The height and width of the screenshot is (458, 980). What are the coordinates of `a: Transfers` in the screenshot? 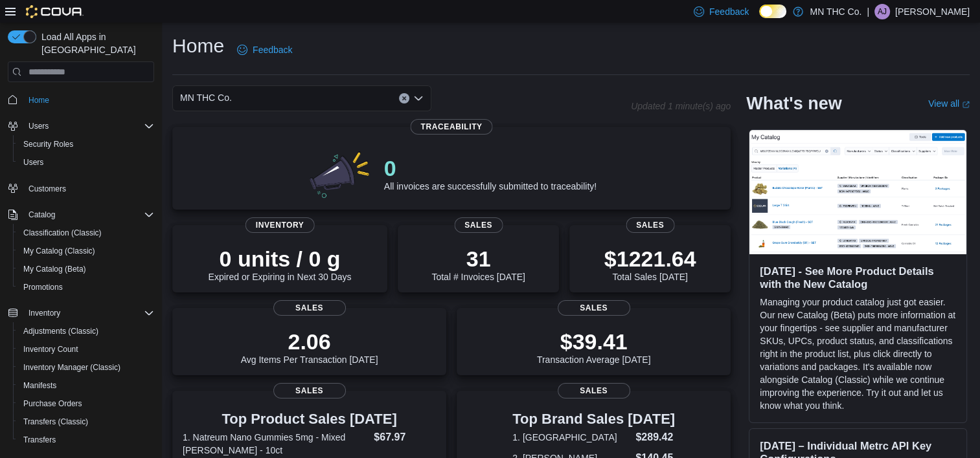 It's located at (39, 440).